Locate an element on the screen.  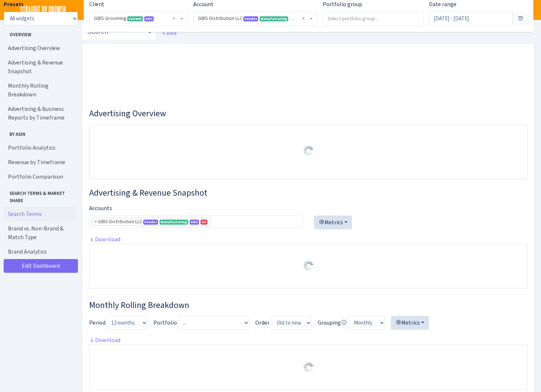
label: Accounts is located at coordinates (101, 208).